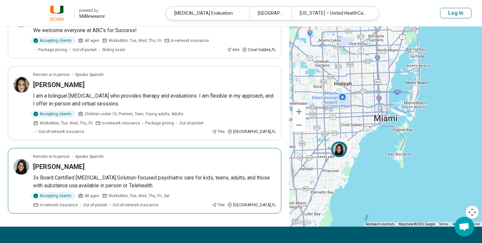  Describe the element at coordinates (92, 11) in the screenshot. I see `div: powered by` at that location.